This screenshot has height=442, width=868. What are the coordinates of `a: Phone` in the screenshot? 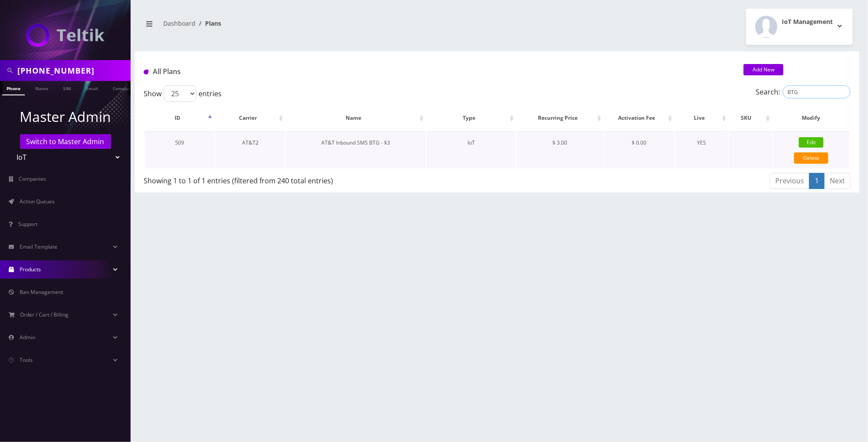 It's located at (13, 88).